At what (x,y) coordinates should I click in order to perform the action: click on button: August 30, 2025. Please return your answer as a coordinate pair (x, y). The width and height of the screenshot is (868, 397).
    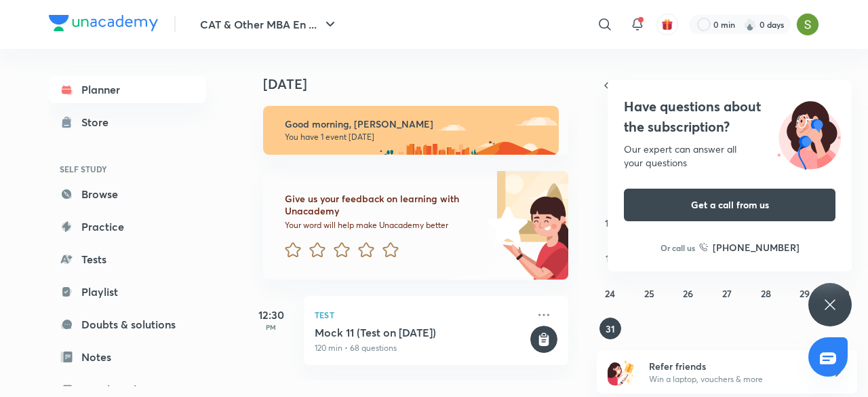
    Looking at the image, I should click on (844, 293).